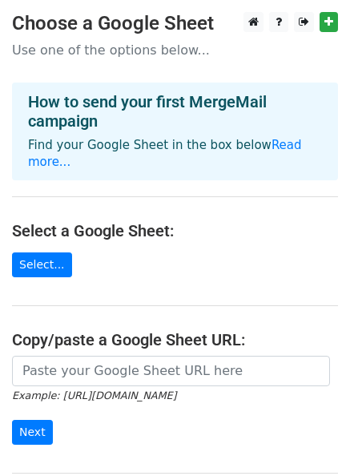  Describe the element at coordinates (175, 231) in the screenshot. I see `h4: Select a Google Sheet:` at that location.